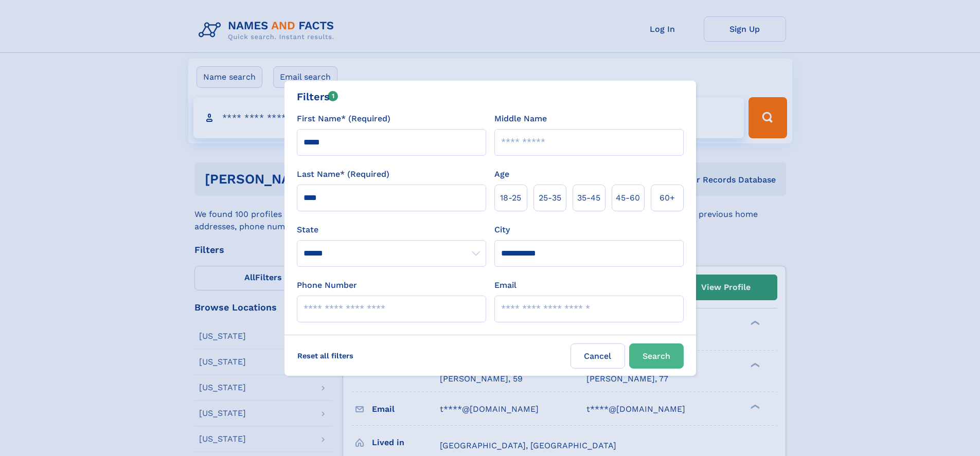 The image size is (980, 456). I want to click on span: 60+, so click(667, 198).